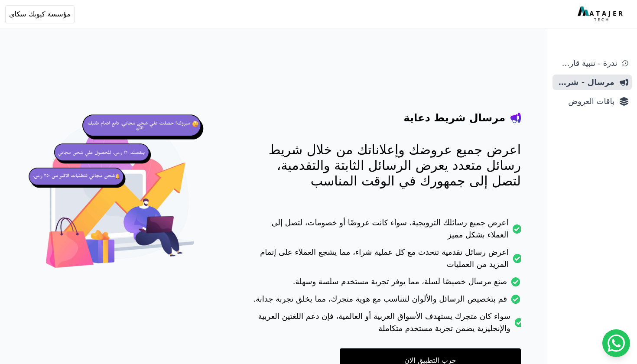  Describe the element at coordinates (40, 14) in the screenshot. I see `button: مؤسسة كيوبك سكاي` at that location.